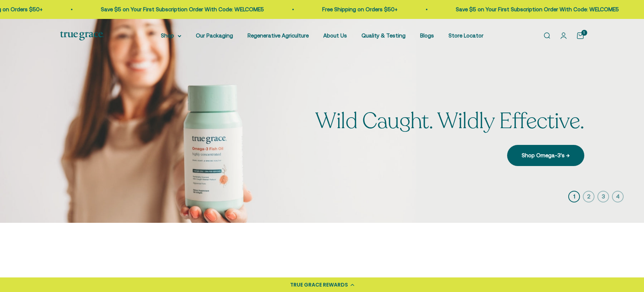  Describe the element at coordinates (618, 196) in the screenshot. I see `button: 4` at that location.